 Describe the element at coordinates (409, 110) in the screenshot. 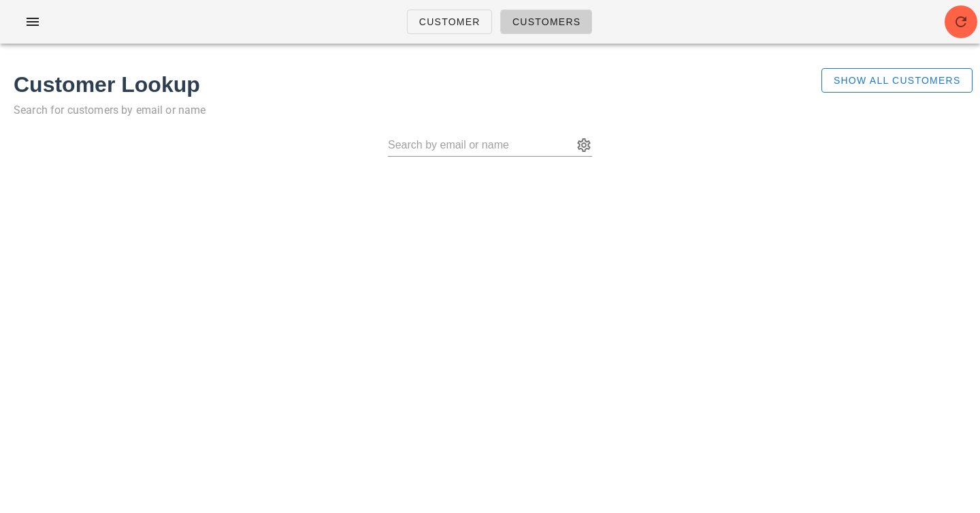

I see `p: Search for customers by email or name` at that location.